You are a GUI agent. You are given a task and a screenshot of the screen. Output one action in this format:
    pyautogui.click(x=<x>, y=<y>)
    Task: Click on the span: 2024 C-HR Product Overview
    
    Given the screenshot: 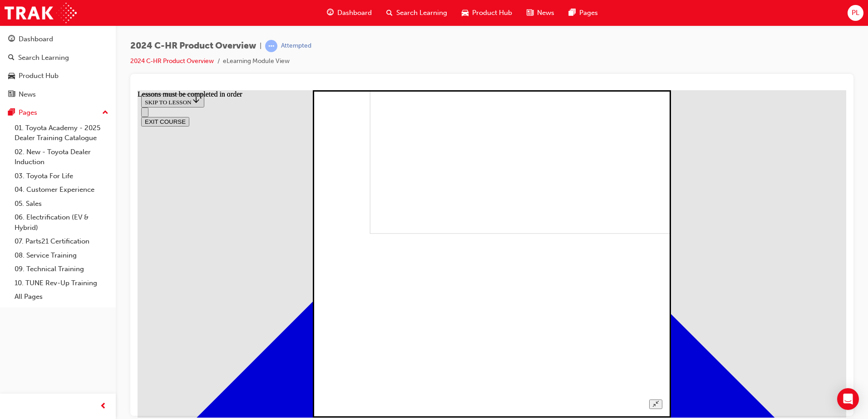 What is the action you would take?
    pyautogui.click(x=193, y=46)
    